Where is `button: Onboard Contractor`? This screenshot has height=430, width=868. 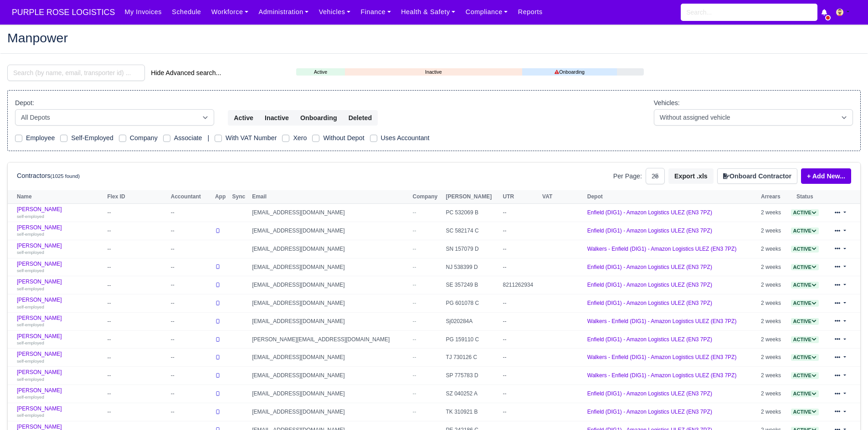 button: Onboard Contractor is located at coordinates (757, 176).